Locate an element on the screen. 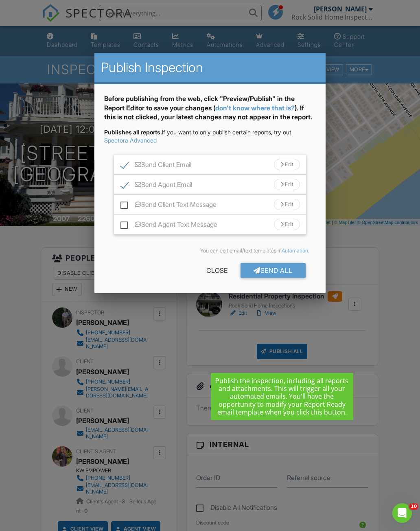 The image size is (420, 531). label: Send Agent Text Message is located at coordinates (169, 225).